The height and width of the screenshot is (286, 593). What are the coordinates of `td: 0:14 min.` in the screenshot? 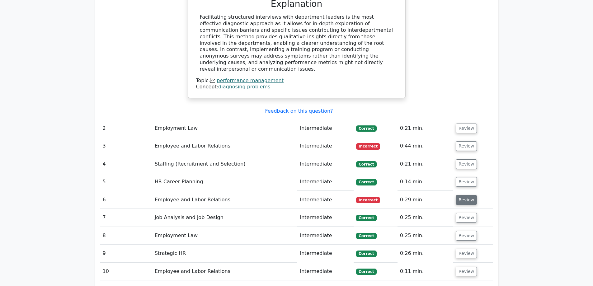 It's located at (425, 182).